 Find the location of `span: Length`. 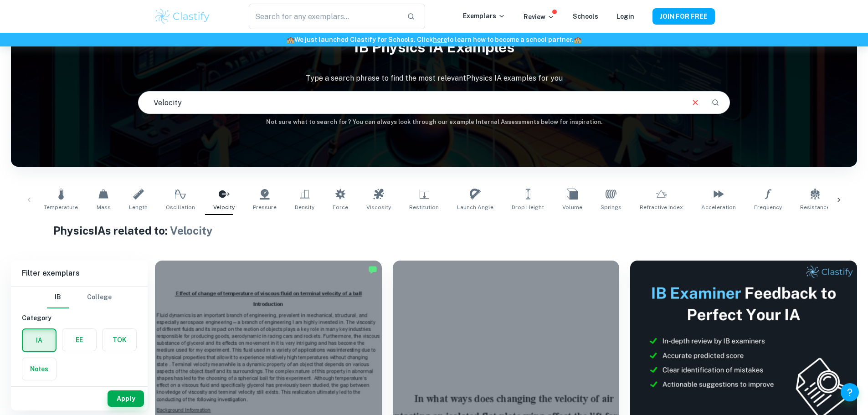

span: Length is located at coordinates (138, 207).